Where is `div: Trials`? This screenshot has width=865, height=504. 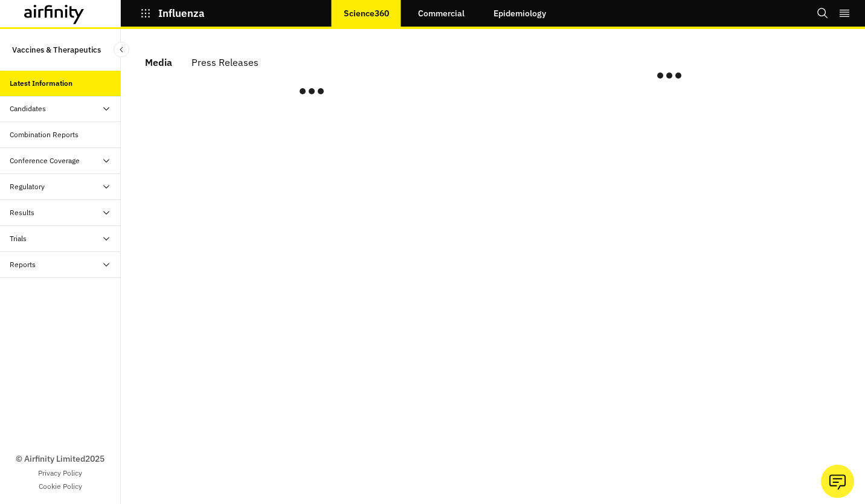 div: Trials is located at coordinates (18, 239).